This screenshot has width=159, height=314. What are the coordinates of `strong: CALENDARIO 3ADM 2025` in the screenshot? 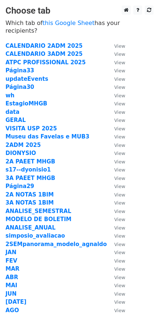 It's located at (44, 54).